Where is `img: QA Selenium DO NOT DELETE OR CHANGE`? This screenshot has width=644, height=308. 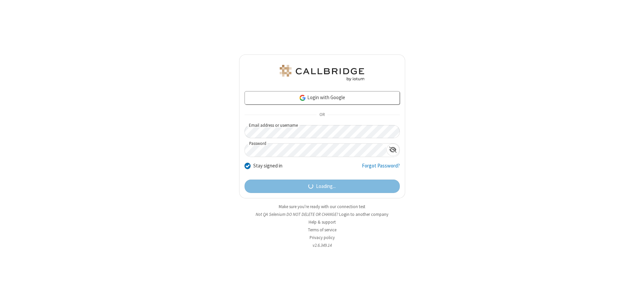
img: QA Selenium DO NOT DELETE OR CHANGE is located at coordinates (322, 73).